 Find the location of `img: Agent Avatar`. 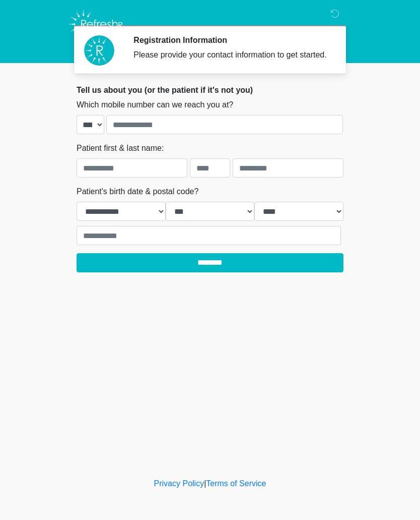

img: Agent Avatar is located at coordinates (100, 50).